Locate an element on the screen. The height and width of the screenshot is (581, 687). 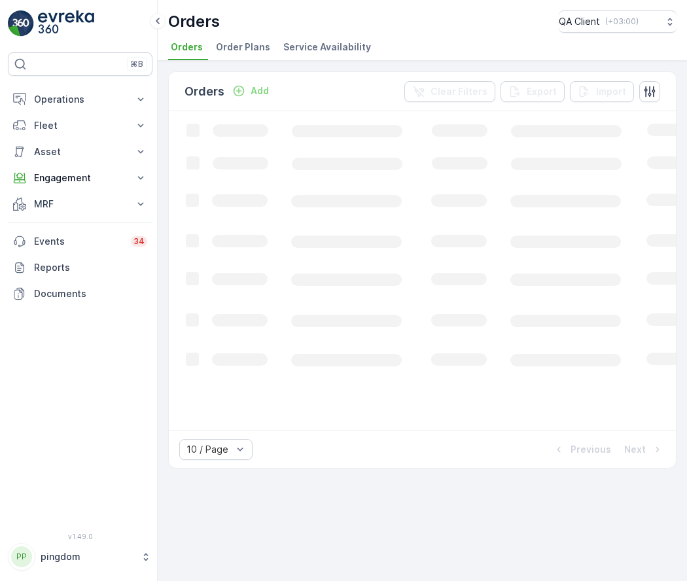
p: Fleet is located at coordinates (80, 126).